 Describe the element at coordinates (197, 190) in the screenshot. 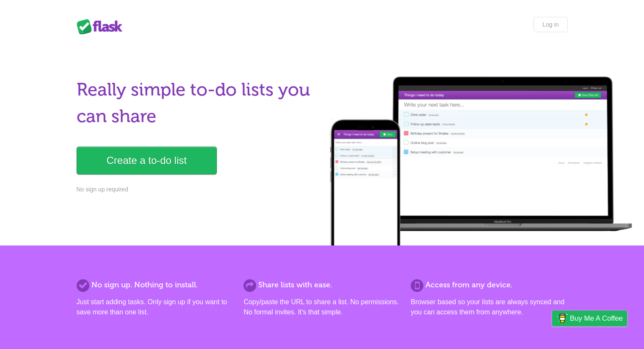

I see `p: No sign up required` at that location.